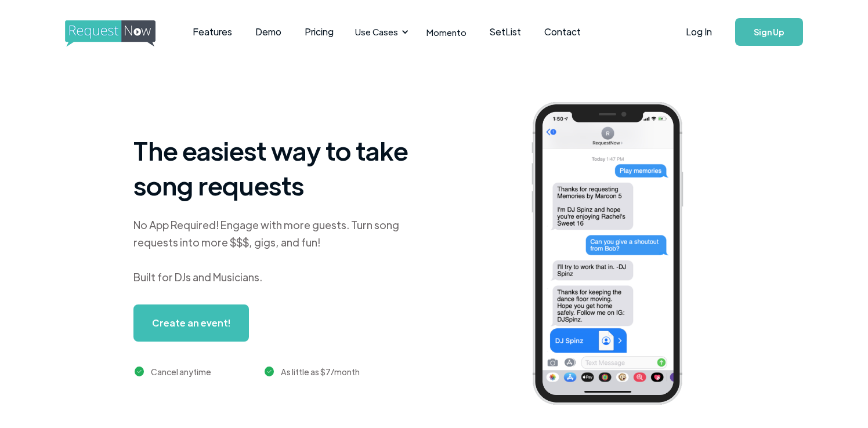 Image resolution: width=868 pixels, height=428 pixels. What do you see at coordinates (278, 168) in the screenshot?
I see `h1: The easiest way to take song requests` at bounding box center [278, 168].